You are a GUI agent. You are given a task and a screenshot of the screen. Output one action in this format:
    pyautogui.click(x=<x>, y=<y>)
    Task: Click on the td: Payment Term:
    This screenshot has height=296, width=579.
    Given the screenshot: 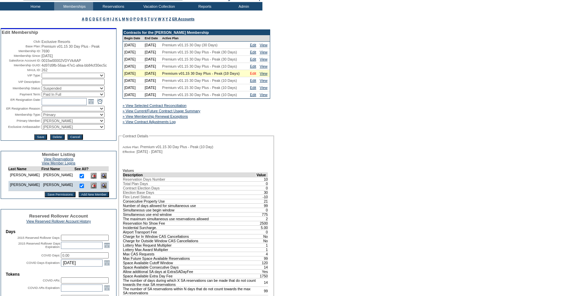 What is the action you would take?
    pyautogui.click(x=21, y=94)
    